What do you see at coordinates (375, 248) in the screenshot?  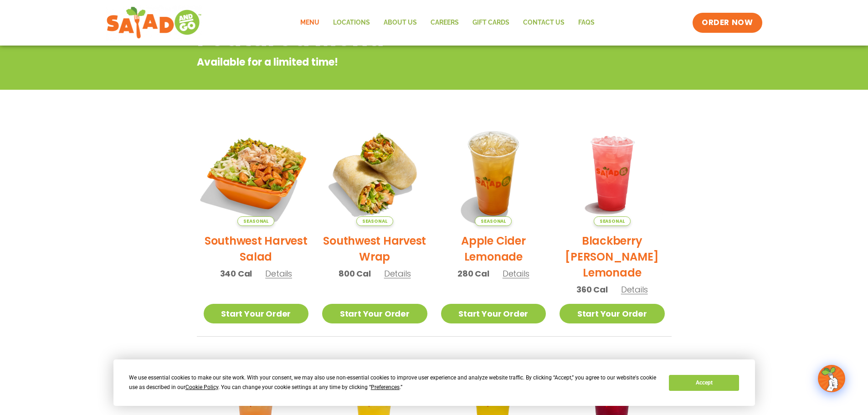 I see `h2: Southwest Harvest Wrap` at bounding box center [375, 248].